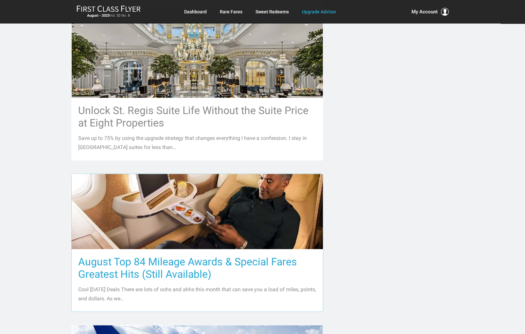  I want to click on a: Sweet Redeems, so click(272, 12).